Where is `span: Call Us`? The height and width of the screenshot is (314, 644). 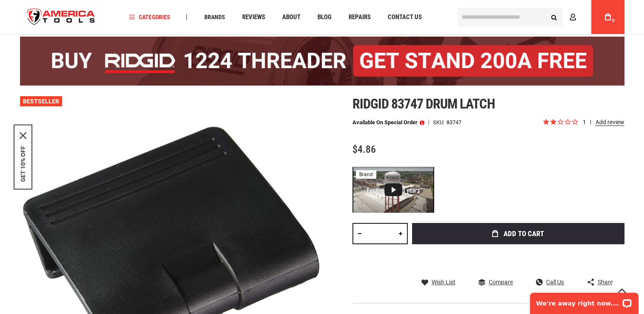
span: Call Us is located at coordinates (555, 282).